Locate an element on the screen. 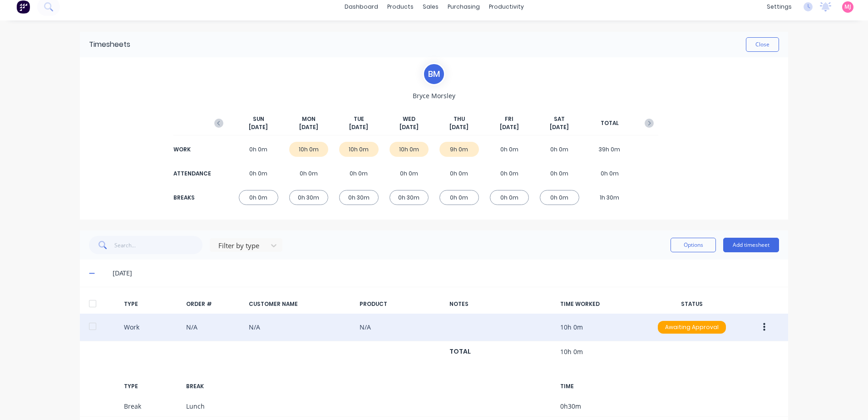 The image size is (868, 420). span: THU is located at coordinates (459, 119).